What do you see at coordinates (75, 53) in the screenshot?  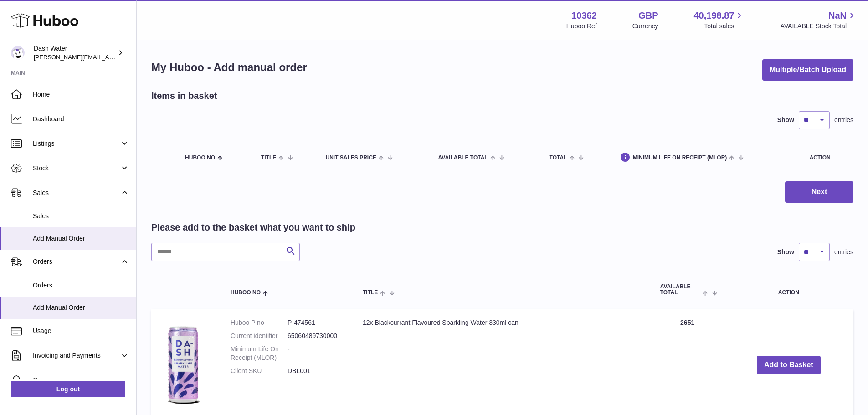 I see `div: Dash Water` at bounding box center [75, 53].